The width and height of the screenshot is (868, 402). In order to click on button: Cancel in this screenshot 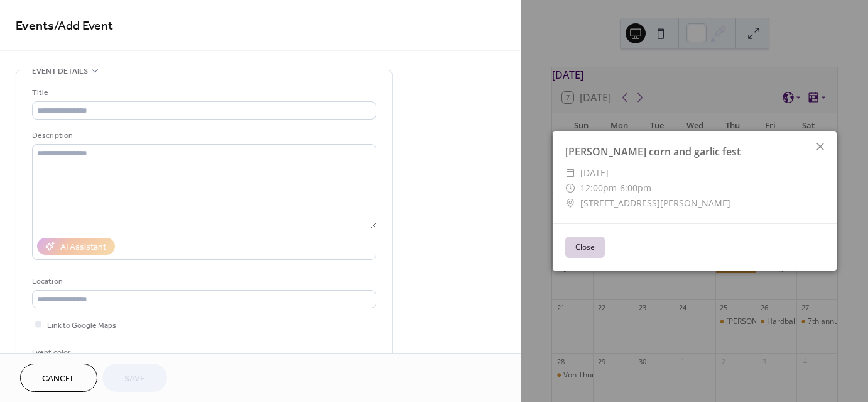, I will do `click(58, 377)`.